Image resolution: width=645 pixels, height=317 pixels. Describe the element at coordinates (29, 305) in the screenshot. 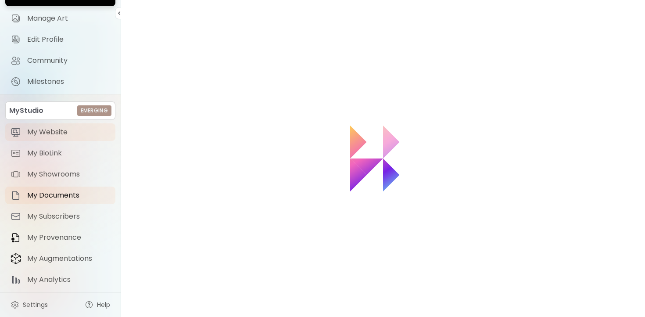

I see `a: Settings` at that location.